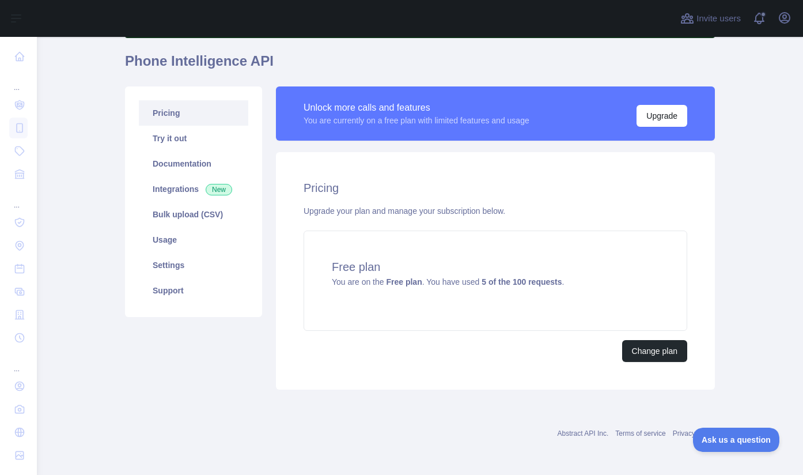  I want to click on a: Pricing, so click(194, 113).